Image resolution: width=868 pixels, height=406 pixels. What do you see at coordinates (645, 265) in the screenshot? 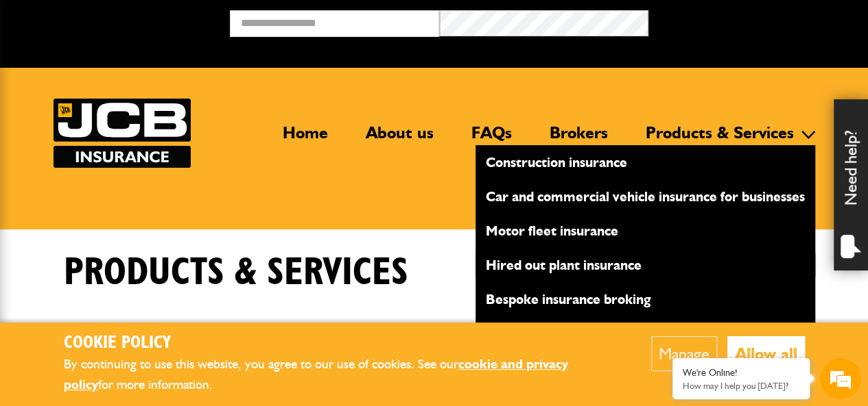
I see `a: Hired out plant insurance` at bounding box center [645, 265].